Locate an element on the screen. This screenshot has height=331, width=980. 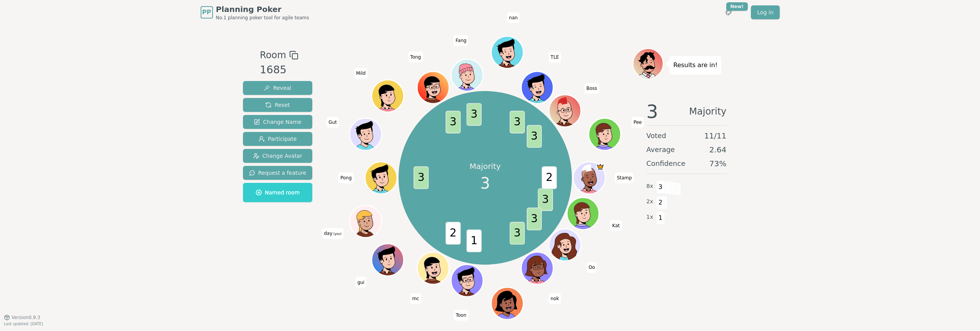
span: 11 / 11 is located at coordinates (716, 135).